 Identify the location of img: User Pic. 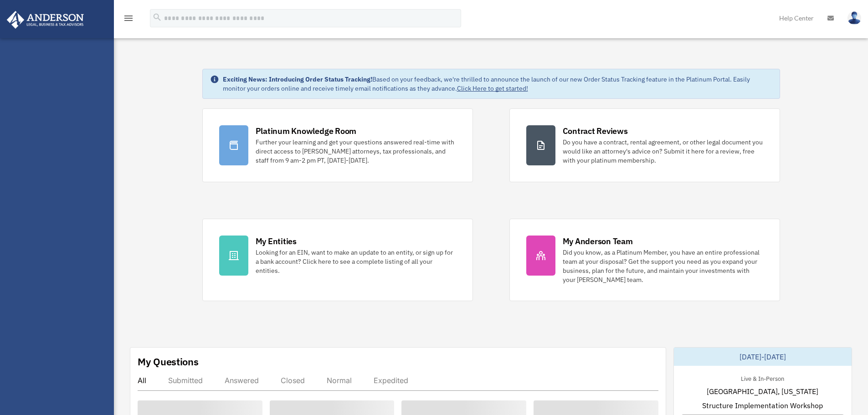
(854, 18).